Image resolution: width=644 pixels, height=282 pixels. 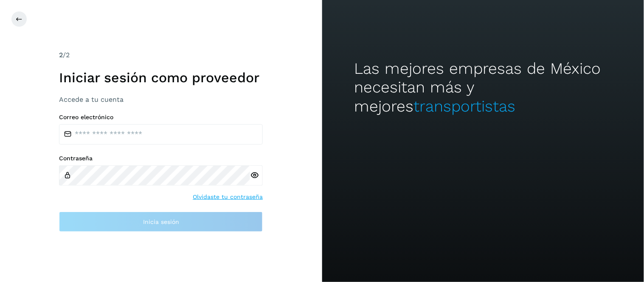 I want to click on span: Inicia sesión, so click(x=161, y=222).